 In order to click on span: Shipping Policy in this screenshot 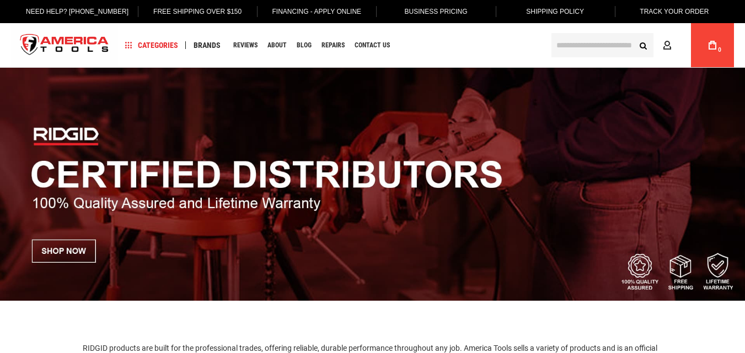, I will do `click(555, 12)`.